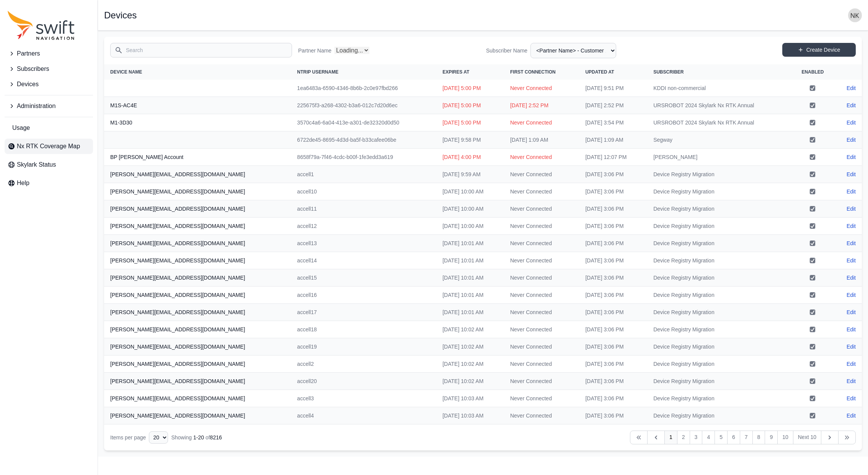  Describe the element at coordinates (785, 438) in the screenshot. I see `a: 10` at that location.